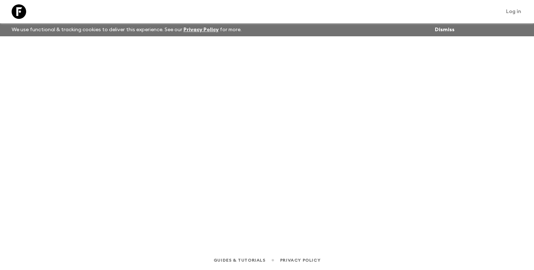 The height and width of the screenshot is (270, 534). I want to click on a: Guides & Tutorials, so click(240, 261).